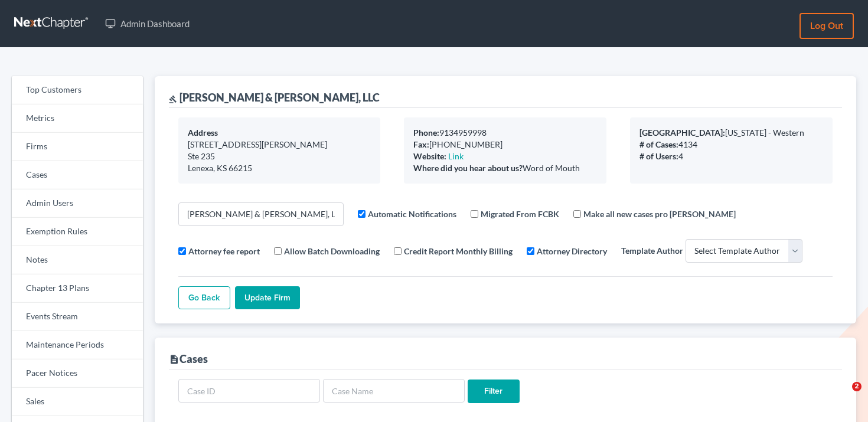 The image size is (868, 422). I want to click on i: description, so click(174, 359).